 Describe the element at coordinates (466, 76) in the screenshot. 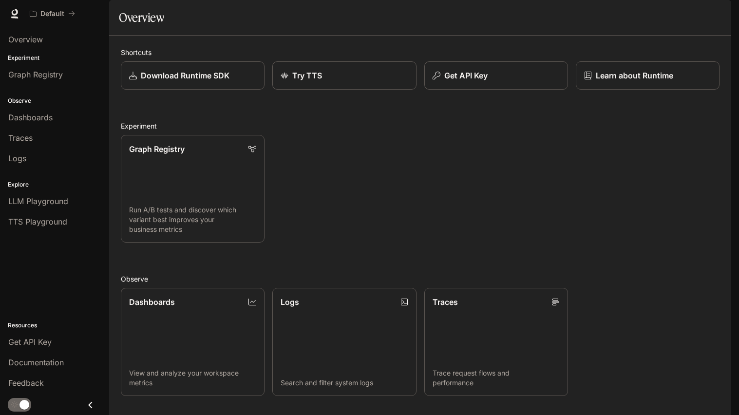

I see `p: Get API Key` at that location.